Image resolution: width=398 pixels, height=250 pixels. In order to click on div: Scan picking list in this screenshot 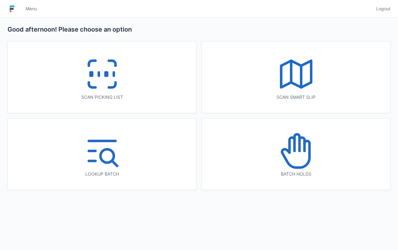, I will do `click(102, 97)`.